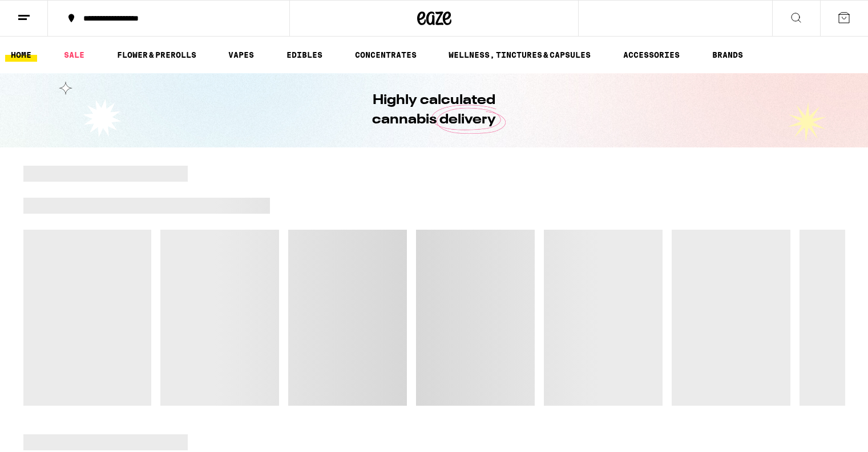 The height and width of the screenshot is (452, 868). What do you see at coordinates (386, 55) in the screenshot?
I see `a: CONCENTRATES` at bounding box center [386, 55].